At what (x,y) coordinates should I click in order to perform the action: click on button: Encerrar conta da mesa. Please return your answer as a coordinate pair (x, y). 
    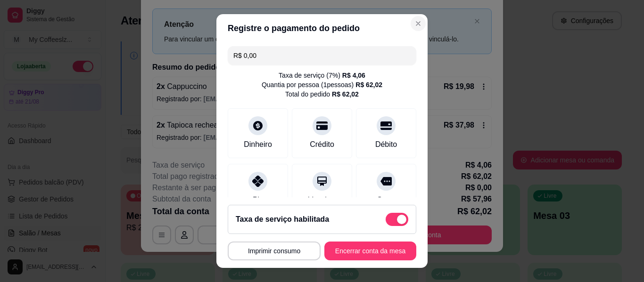
    Looking at the image, I should click on (370, 251).